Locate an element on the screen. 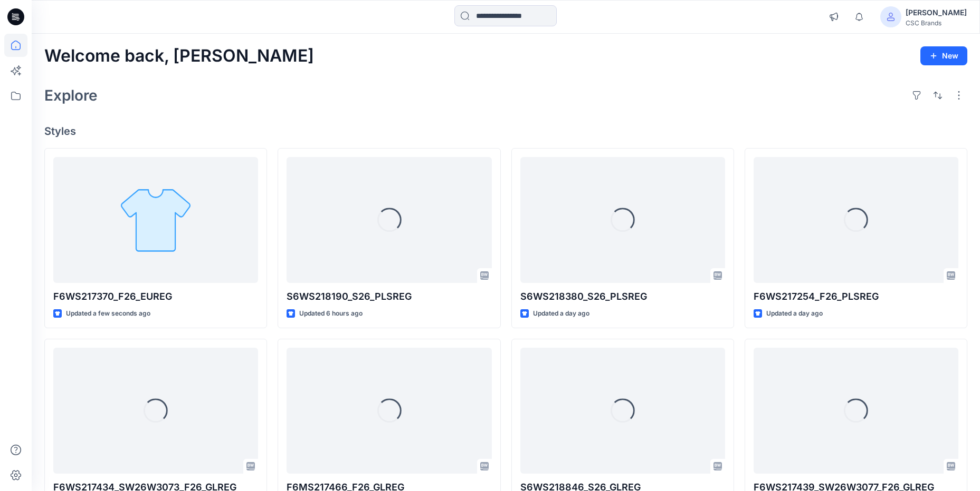  h4: Styles is located at coordinates (506, 132).